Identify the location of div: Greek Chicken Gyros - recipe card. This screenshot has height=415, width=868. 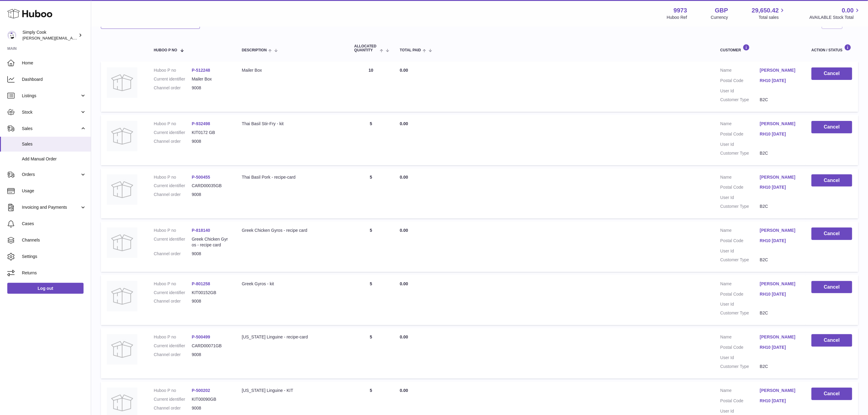
(292, 230).